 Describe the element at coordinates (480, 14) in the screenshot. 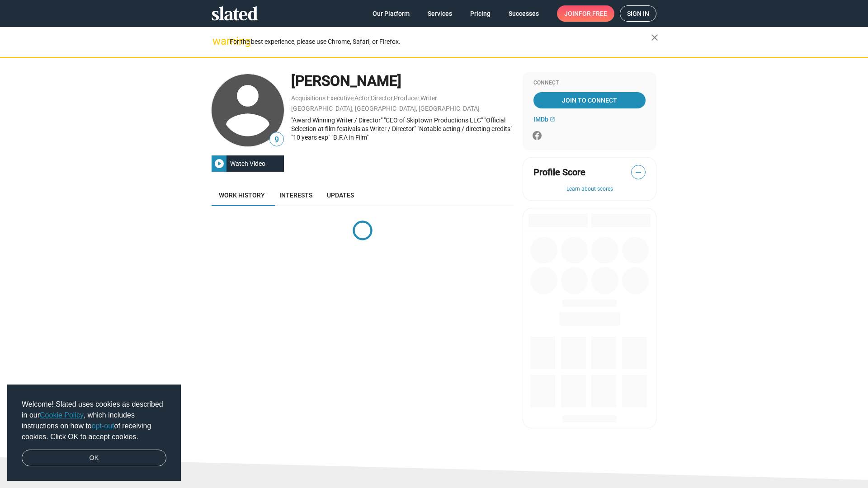

I see `a: Pricing` at that location.